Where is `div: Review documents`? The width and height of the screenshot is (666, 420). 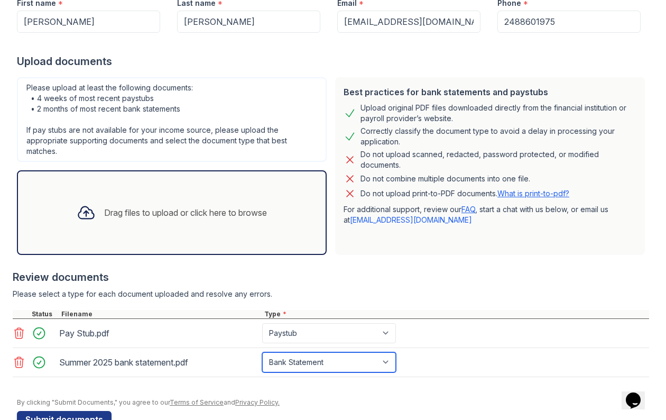 div: Review documents is located at coordinates (331, 277).